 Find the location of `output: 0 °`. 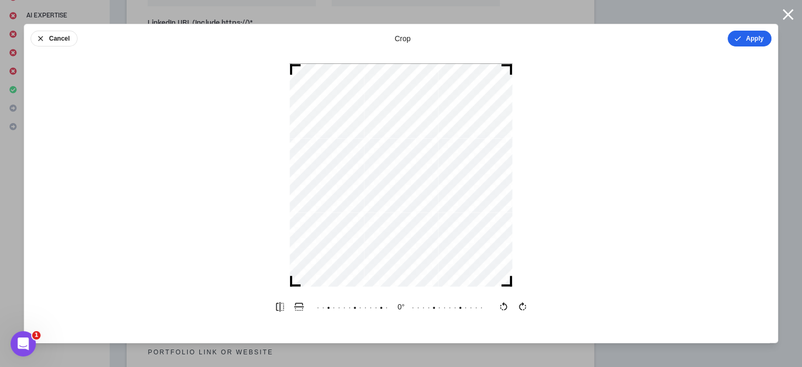

output: 0 ° is located at coordinates (401, 306).